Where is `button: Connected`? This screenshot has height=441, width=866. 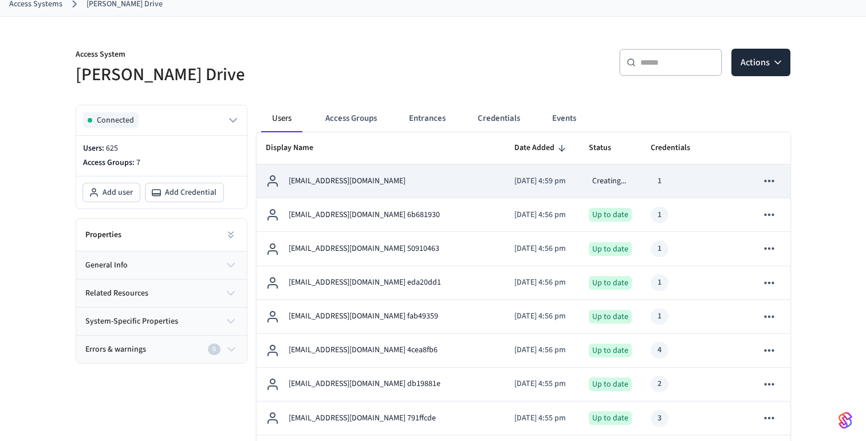
button: Connected is located at coordinates (162, 120).